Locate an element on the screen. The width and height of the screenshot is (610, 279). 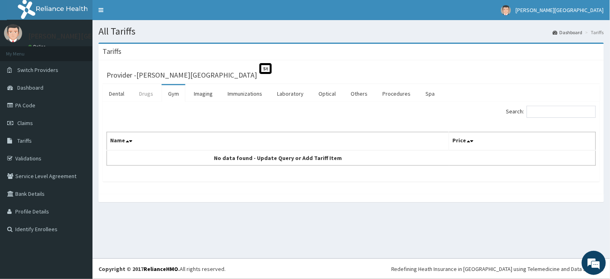
label: Search: is located at coordinates (551, 112).